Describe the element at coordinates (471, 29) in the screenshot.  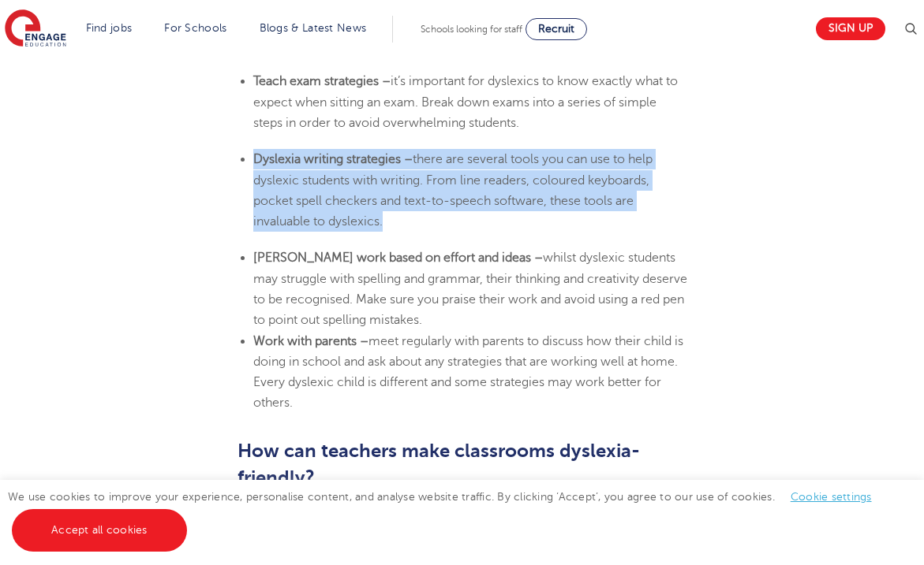
I see `span: Schools looking for staff` at that location.